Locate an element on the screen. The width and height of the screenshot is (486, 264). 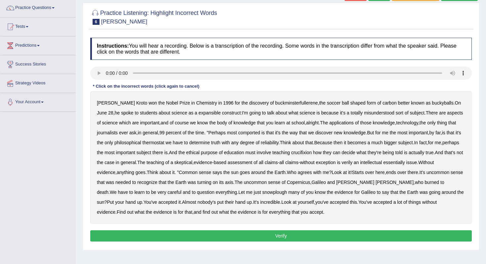
b: Think is located at coordinates (152, 172).